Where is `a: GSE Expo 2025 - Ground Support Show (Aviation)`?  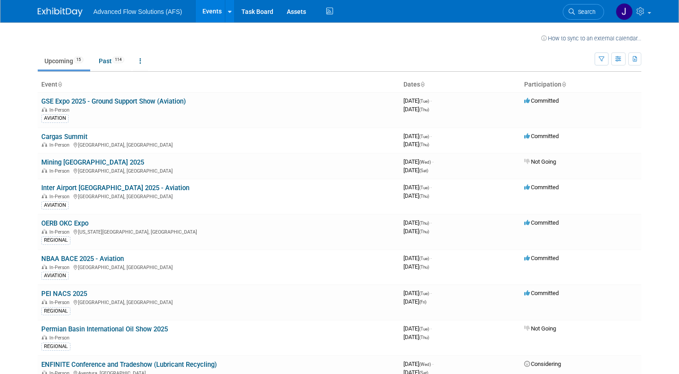
a: GSE Expo 2025 - Ground Support Show (Aviation) is located at coordinates (113, 101).